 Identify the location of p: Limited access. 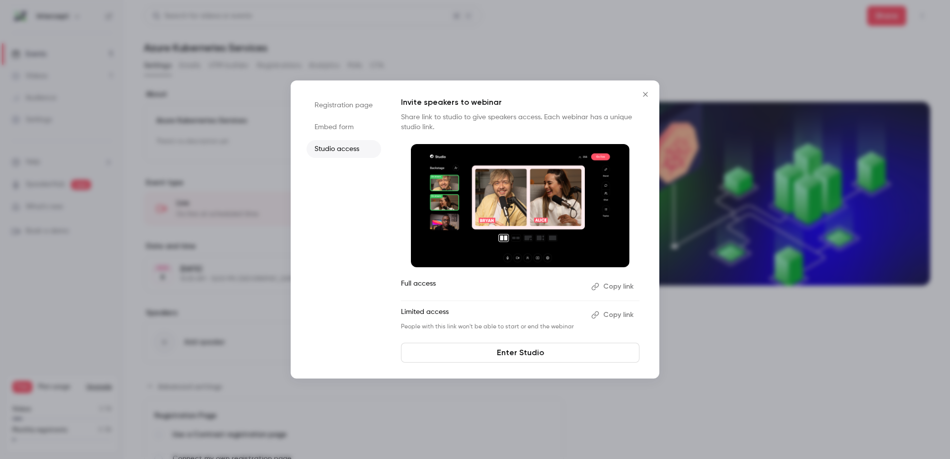
(492, 315).